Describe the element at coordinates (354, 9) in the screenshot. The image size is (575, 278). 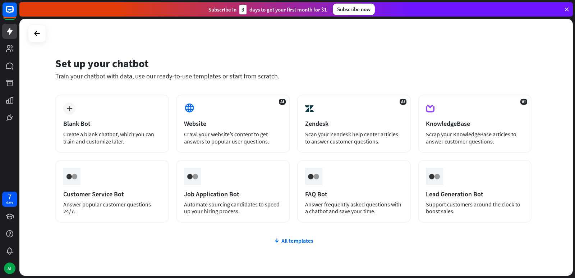
I see `div: Subscribe now` at that location.